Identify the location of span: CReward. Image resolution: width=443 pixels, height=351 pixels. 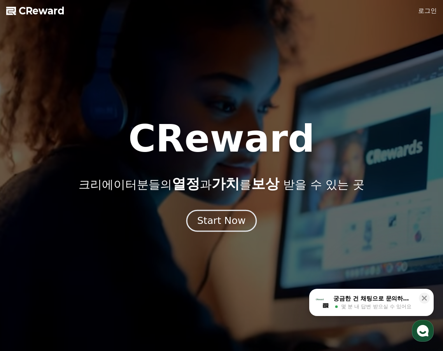
(42, 11).